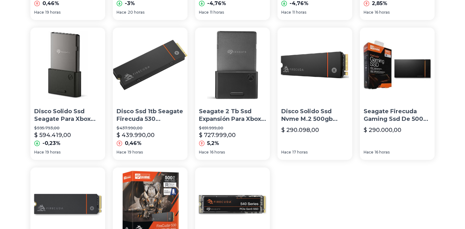 The image size is (465, 229). What do you see at coordinates (51, 143) in the screenshot?
I see `p: -0,23%` at bounding box center [51, 143].